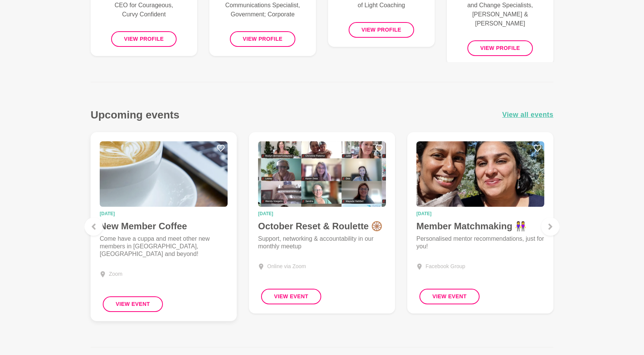 The width and height of the screenshot is (644, 355). I want to click on img: Member Matchmaking 👭, so click(480, 174).